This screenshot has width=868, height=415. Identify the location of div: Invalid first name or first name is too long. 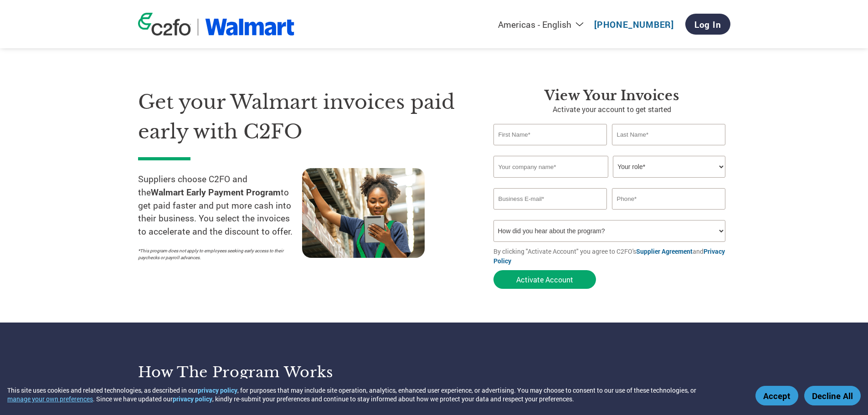
(550, 149).